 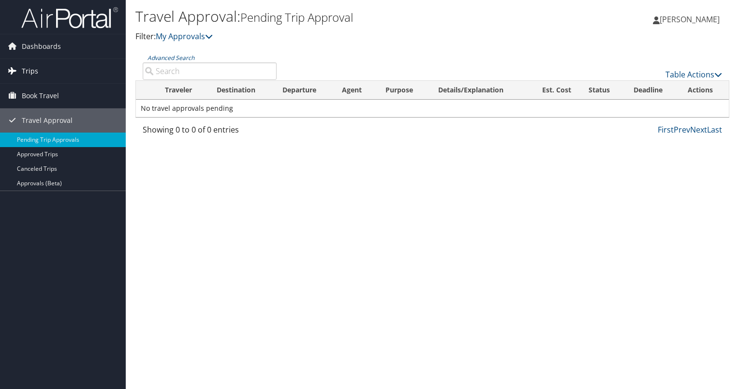 I want to click on img: airportal-logo.png, so click(x=70, y=17).